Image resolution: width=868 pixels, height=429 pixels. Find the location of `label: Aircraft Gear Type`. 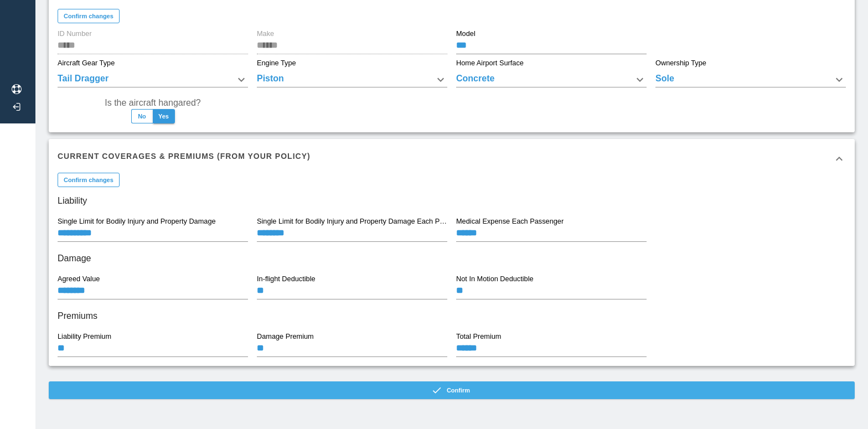

label: Aircraft Gear Type is located at coordinates (86, 63).